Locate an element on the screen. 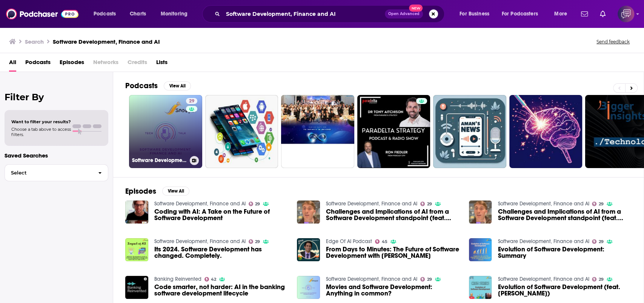 Image resolution: width=644 pixels, height=303 pixels. span: Monitoring is located at coordinates (174, 14).